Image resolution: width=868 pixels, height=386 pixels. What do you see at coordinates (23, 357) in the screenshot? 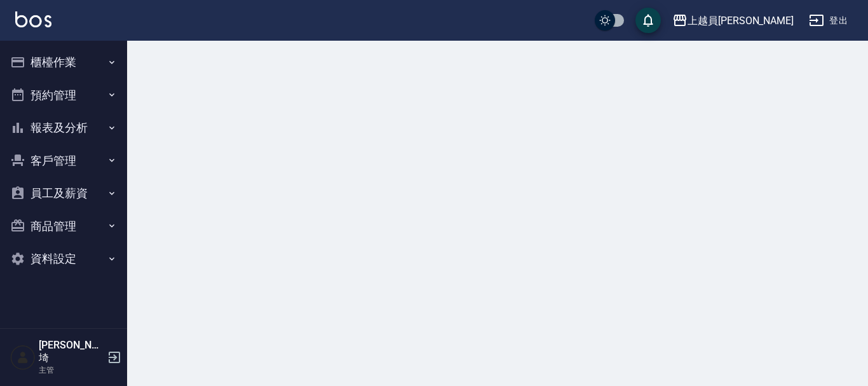
I see `img: Person` at bounding box center [23, 357].